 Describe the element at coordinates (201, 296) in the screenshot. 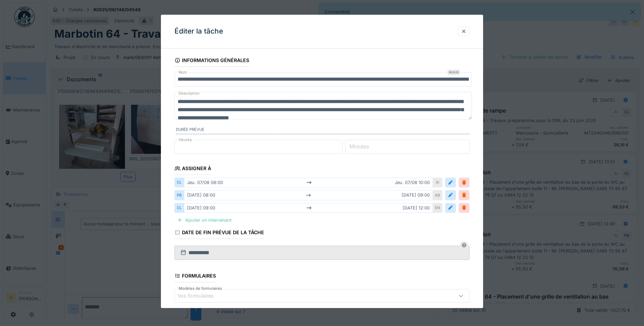

I see `div: Vos formulaires` at that location.